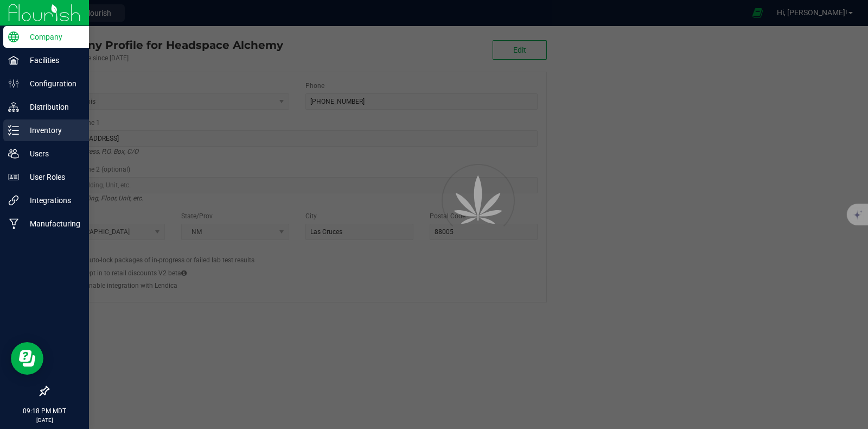  I want to click on p: Users, so click(51, 154).